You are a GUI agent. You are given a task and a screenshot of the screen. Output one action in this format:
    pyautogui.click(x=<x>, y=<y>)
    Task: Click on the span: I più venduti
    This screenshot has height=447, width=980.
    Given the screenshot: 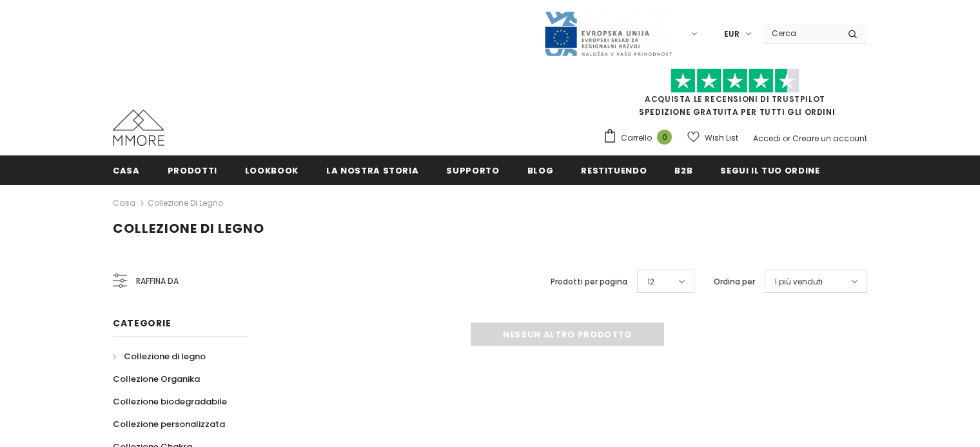 What is the action you would take?
    pyautogui.click(x=799, y=282)
    